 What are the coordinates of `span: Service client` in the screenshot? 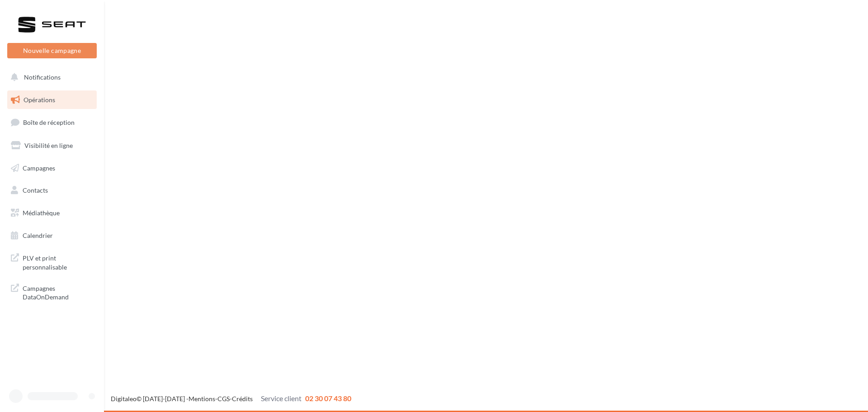 It's located at (281, 398).